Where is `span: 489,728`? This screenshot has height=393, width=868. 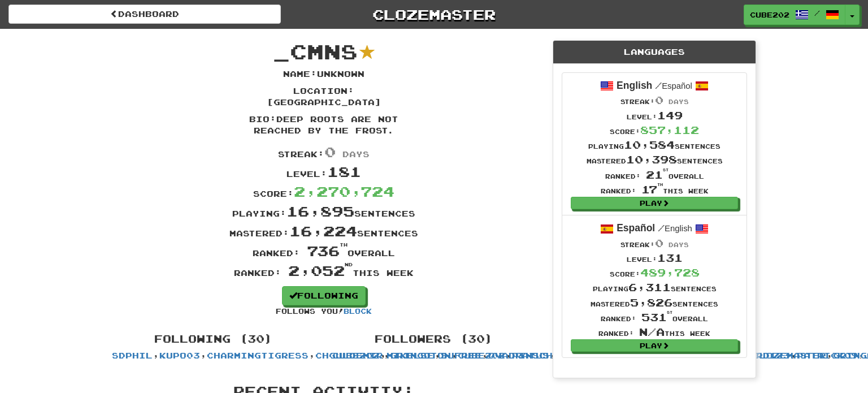 span: 489,728 is located at coordinates (670, 272).